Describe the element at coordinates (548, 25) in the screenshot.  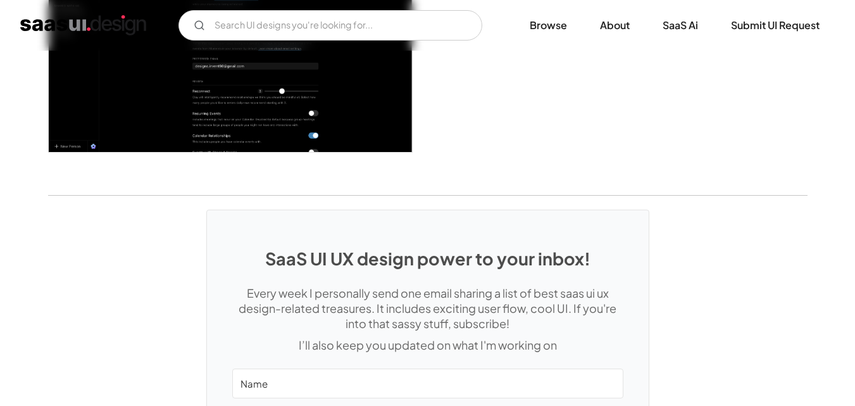
I see `a: Browse` at that location.